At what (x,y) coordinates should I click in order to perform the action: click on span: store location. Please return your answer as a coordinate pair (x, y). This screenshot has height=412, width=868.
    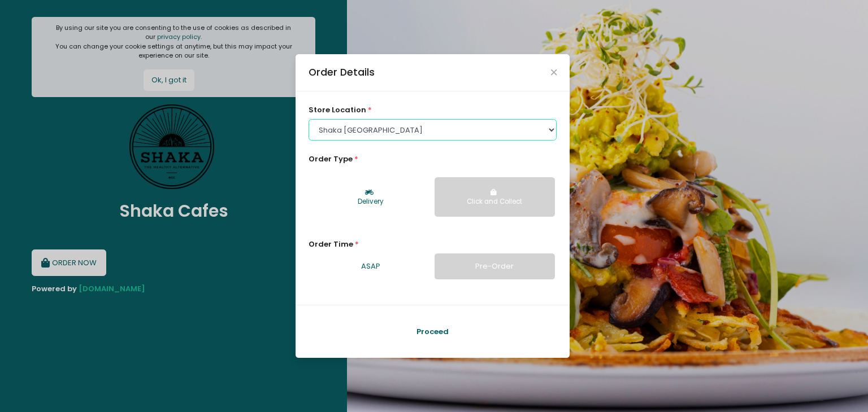
    Looking at the image, I should click on (337, 109).